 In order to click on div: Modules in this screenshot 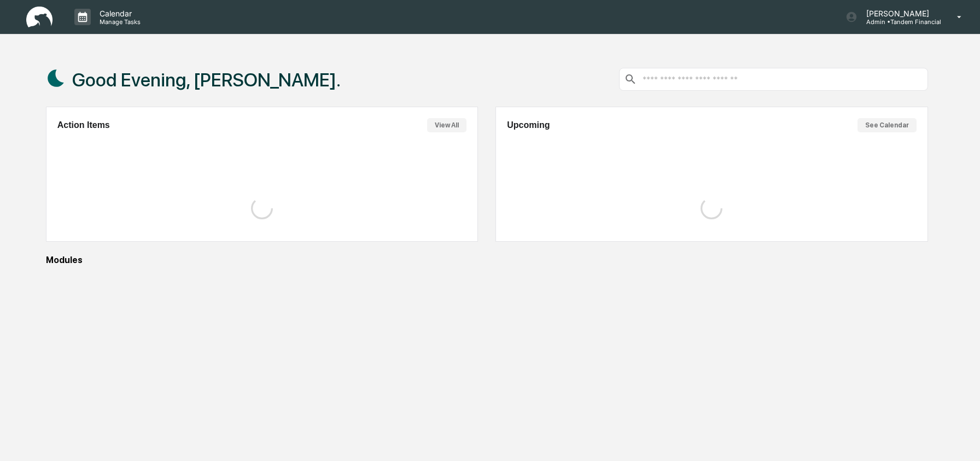, I will do `click(487, 259)`.